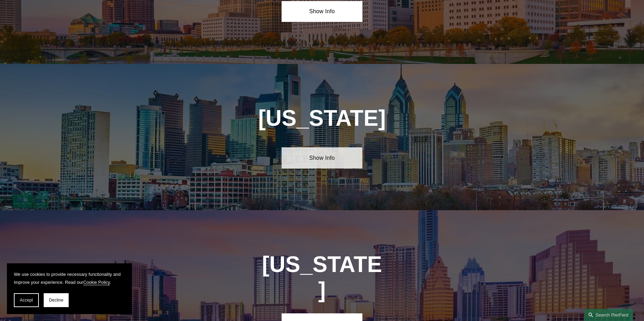 The height and width of the screenshot is (321, 644). Describe the element at coordinates (609, 315) in the screenshot. I see `a: Search this site` at that location.